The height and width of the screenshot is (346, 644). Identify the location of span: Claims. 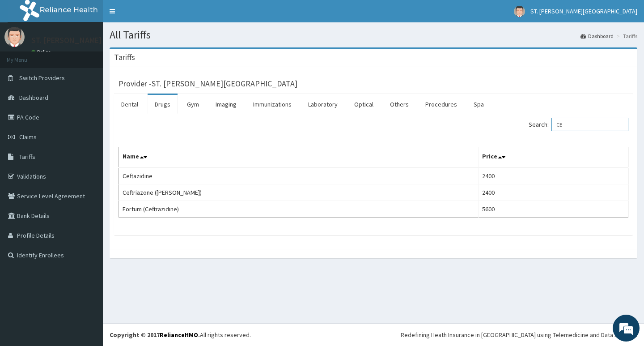
(28, 137).